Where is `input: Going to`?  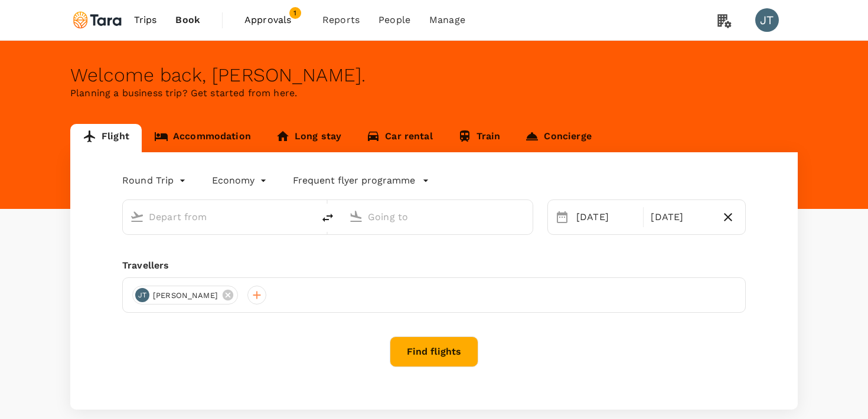 input: Going to is located at coordinates (437, 216).